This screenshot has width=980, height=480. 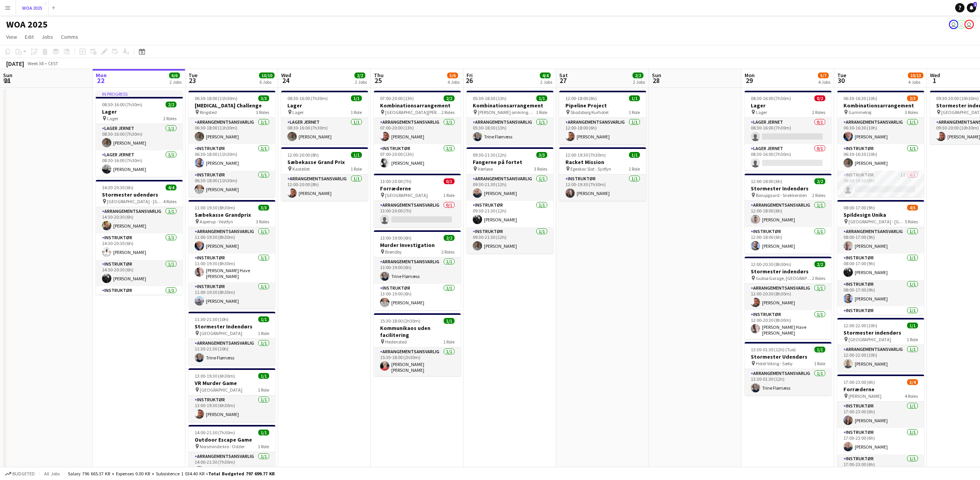 I want to click on div: 12:00-20:00 (8h)1/1Sæbekasse Grand Prix Kastellet1 RoleArrangementsansvarlig1/112:00-20:00 (8h)[P..., so click(x=324, y=174).